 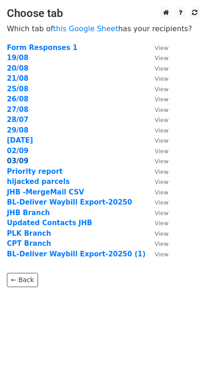 I want to click on a: this Google Sheet, so click(x=86, y=28).